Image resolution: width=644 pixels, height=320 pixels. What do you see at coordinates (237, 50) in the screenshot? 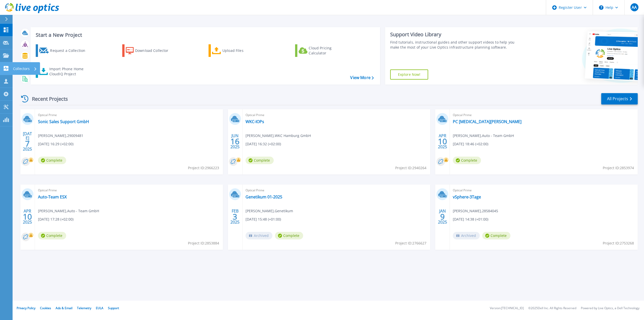
I see `a: Upload Files` at bounding box center [237, 50].